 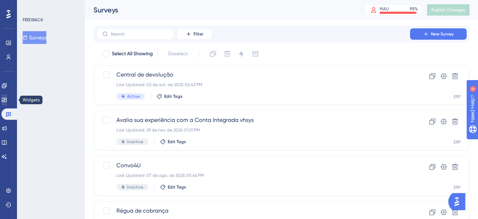 I want to click on span: Filter, so click(x=199, y=34).